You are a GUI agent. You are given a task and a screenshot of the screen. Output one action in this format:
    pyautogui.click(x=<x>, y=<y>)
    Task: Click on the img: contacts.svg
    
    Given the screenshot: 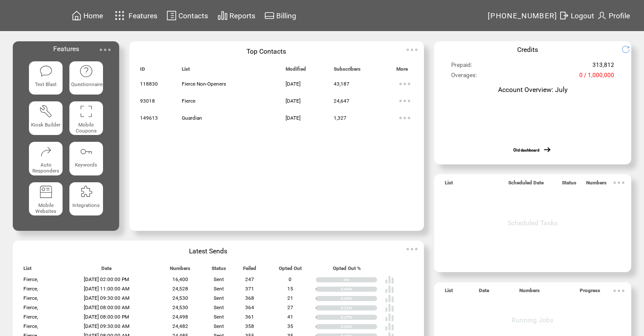 What is the action you would take?
    pyautogui.click(x=172, y=15)
    